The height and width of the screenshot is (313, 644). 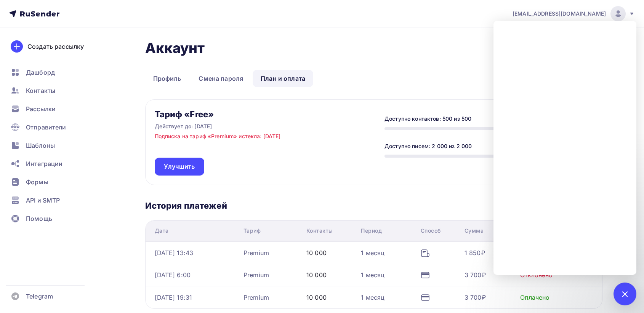 I want to click on a: Улучшить, so click(x=179, y=167).